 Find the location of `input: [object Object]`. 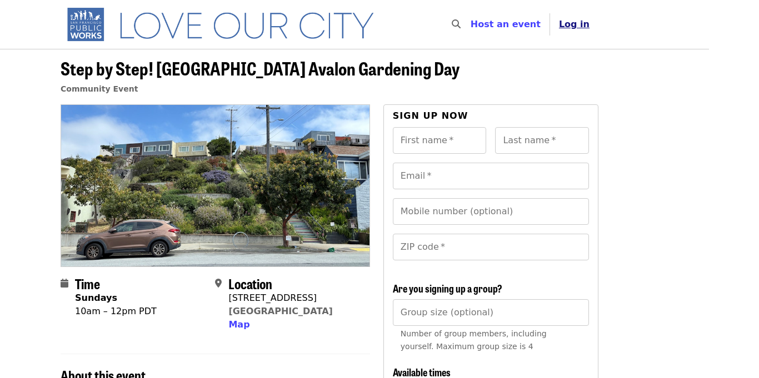

input: [object Object] is located at coordinates (490, 313).